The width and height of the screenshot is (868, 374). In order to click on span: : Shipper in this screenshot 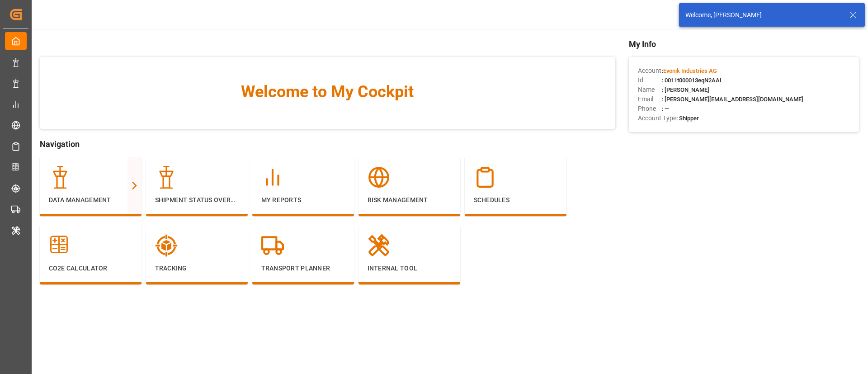, I will do `click(687, 118)`.